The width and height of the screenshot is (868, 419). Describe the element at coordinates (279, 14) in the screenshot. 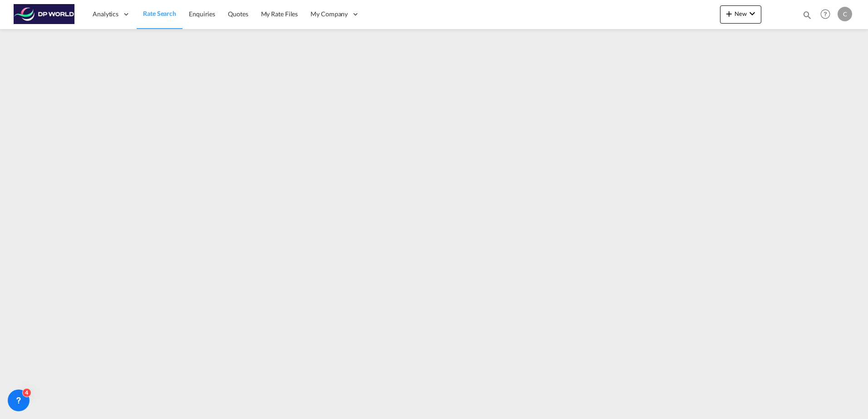

I see `span: My Rate Files` at that location.